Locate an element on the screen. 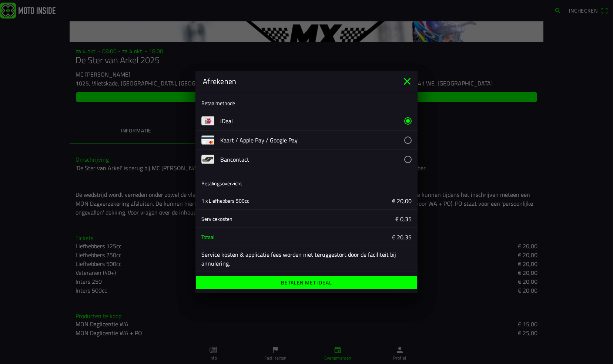 This screenshot has width=613, height=364. ion-text: Totaal is located at coordinates (207, 237).